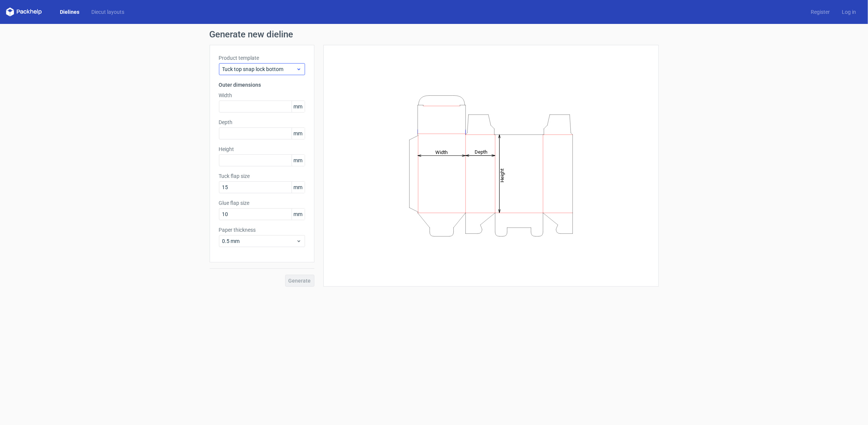  Describe the element at coordinates (259, 69) in the screenshot. I see `span: Tuck top snap lock bottom` at that location.